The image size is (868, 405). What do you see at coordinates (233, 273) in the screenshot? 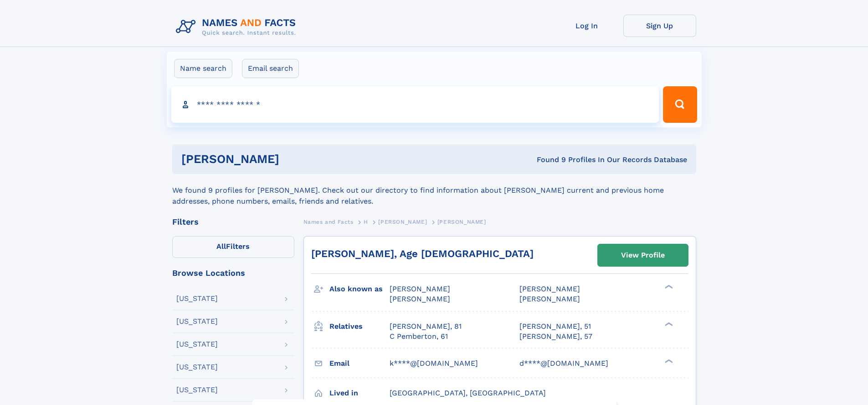
I see `div: Browse Locations` at bounding box center [233, 273].